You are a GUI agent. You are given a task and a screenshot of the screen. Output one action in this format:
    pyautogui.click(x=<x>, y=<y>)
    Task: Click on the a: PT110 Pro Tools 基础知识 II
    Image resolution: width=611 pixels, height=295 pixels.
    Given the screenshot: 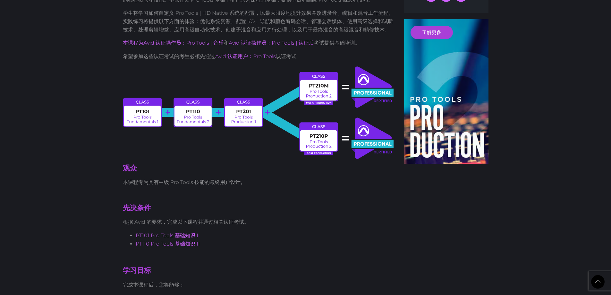 What is the action you would take?
    pyautogui.click(x=168, y=244)
    